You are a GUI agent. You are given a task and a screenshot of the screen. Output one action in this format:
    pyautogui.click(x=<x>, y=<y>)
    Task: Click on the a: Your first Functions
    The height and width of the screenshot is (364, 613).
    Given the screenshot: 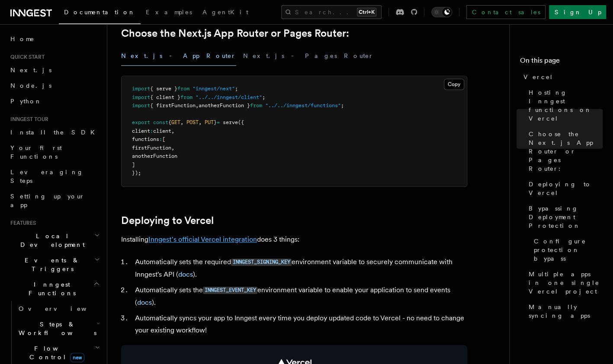 What is the action you would take?
    pyautogui.click(x=54, y=152)
    